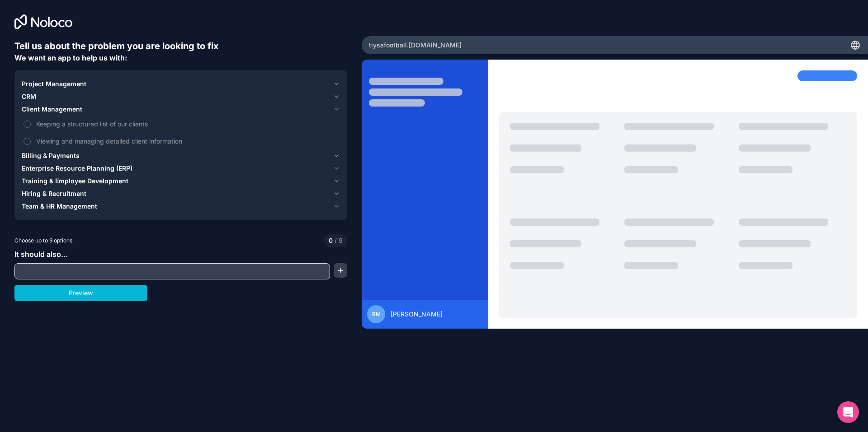 Image resolution: width=868 pixels, height=432 pixels. I want to click on button: Billing & Payments, so click(181, 156).